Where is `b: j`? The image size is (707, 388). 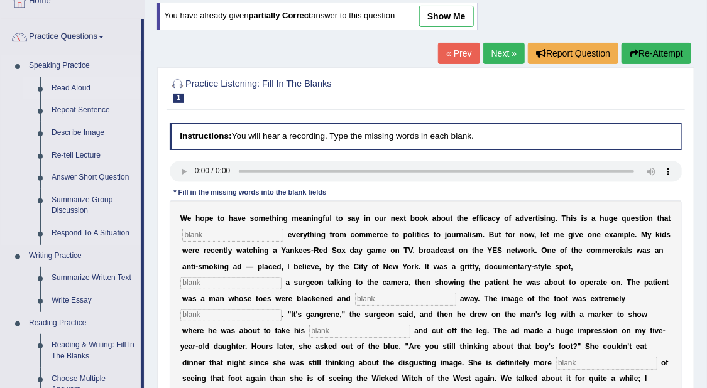 b: j is located at coordinates (446, 235).